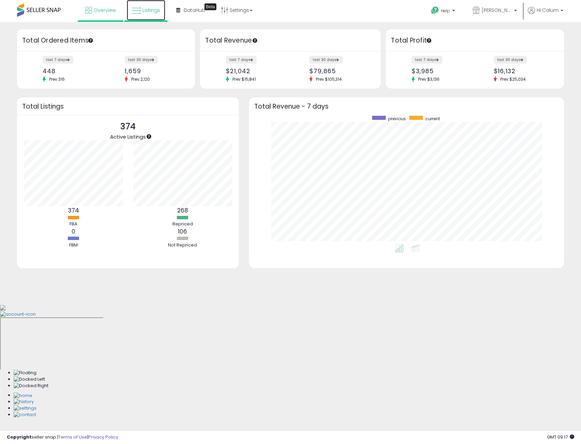  Describe the element at coordinates (522, 71) in the screenshot. I see `div: $16,132` at that location.